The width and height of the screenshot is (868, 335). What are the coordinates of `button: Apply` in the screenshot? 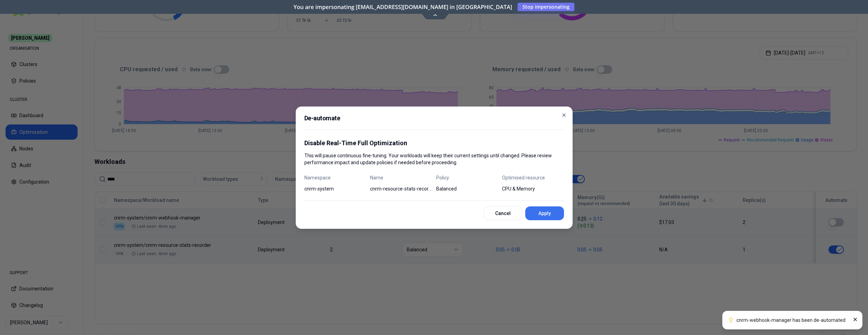 It's located at (545, 214).